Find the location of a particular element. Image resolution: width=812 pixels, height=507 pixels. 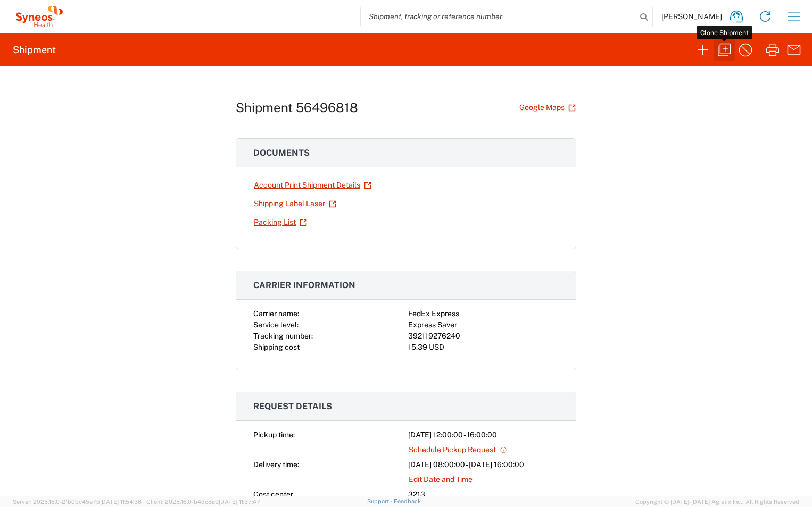

div: 392119276240 is located at coordinates (483, 336).